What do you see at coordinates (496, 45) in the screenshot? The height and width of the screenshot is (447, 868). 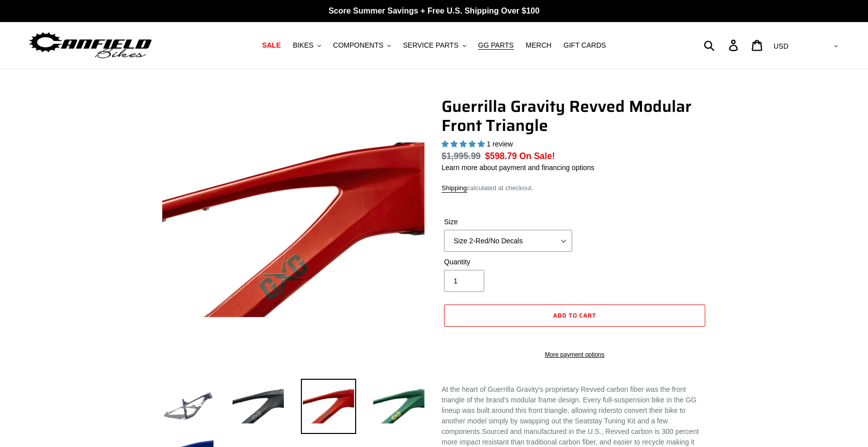 I see `a: GG PARTS` at bounding box center [496, 45].